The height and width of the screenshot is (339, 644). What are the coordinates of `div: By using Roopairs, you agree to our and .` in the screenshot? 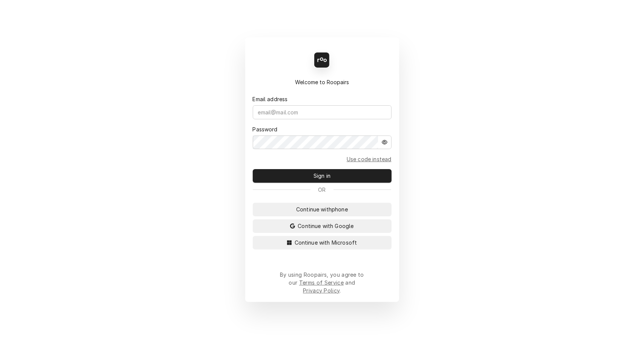 It's located at (322, 282).